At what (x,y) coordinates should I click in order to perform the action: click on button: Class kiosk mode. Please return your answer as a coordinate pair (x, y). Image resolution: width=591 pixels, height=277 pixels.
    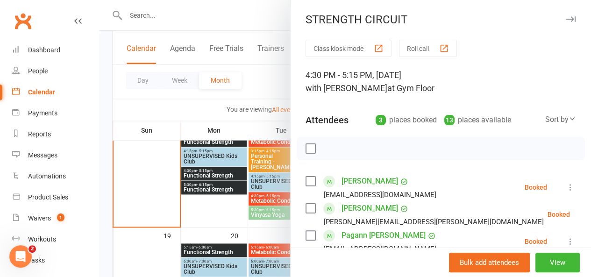
    Looking at the image, I should click on (349, 48).